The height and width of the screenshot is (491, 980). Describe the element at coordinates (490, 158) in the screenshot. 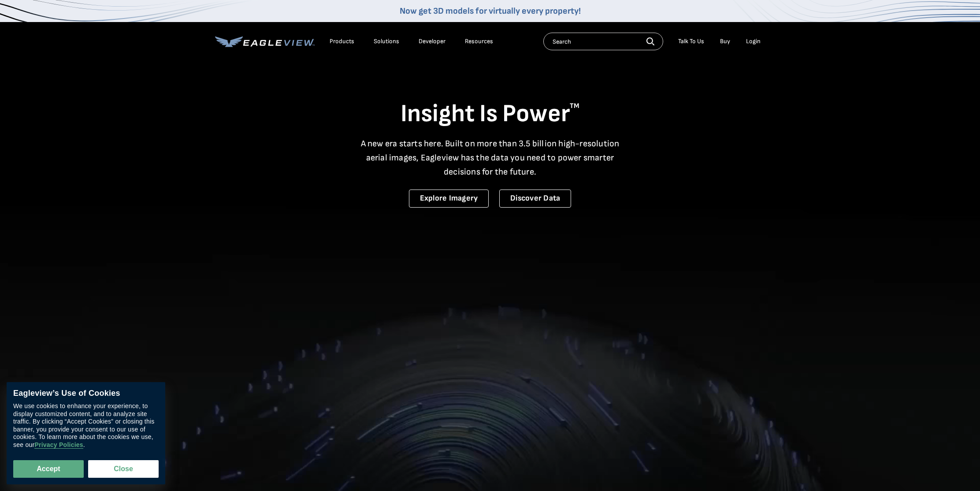

I see `p: A new era starts here. Built on more than 3.5 billion high-resolution aerial images, Eagleview ha...` at that location.